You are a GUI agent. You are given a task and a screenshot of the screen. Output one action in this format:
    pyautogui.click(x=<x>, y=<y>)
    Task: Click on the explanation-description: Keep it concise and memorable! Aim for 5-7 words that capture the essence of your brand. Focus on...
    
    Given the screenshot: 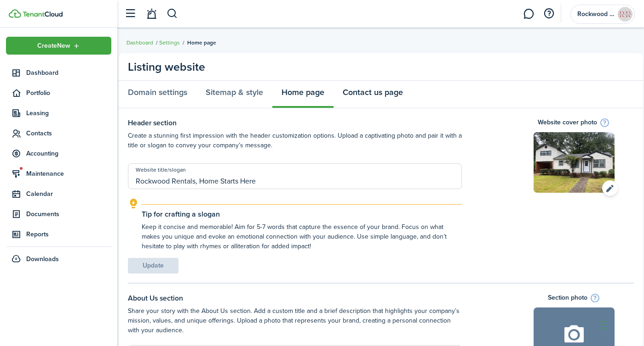 What is the action you would take?
    pyautogui.click(x=302, y=237)
    